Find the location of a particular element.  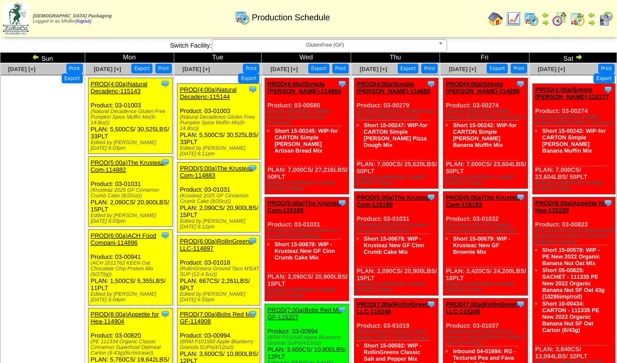

td: Tue is located at coordinates (218, 58).